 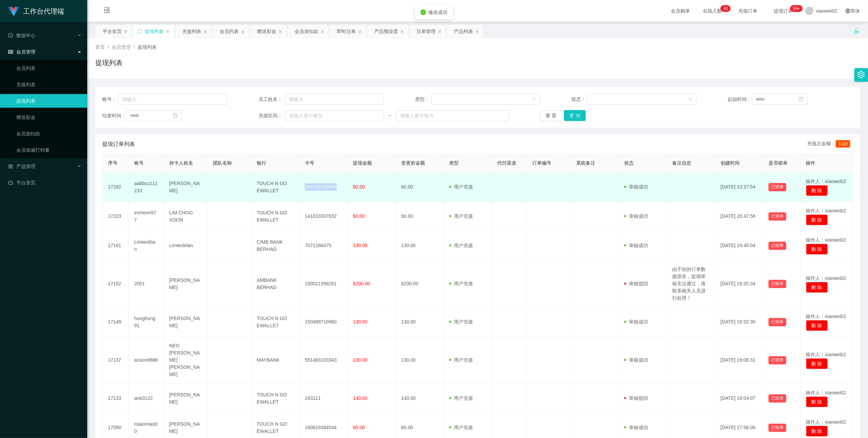 I want to click on a: 工作台代理端, so click(x=36, y=11).